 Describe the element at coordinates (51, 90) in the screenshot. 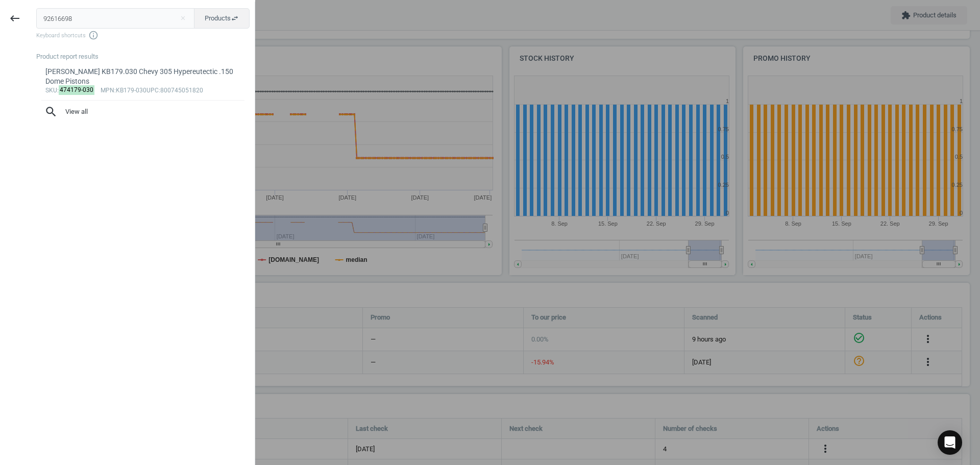

I see `span: sku` at that location.